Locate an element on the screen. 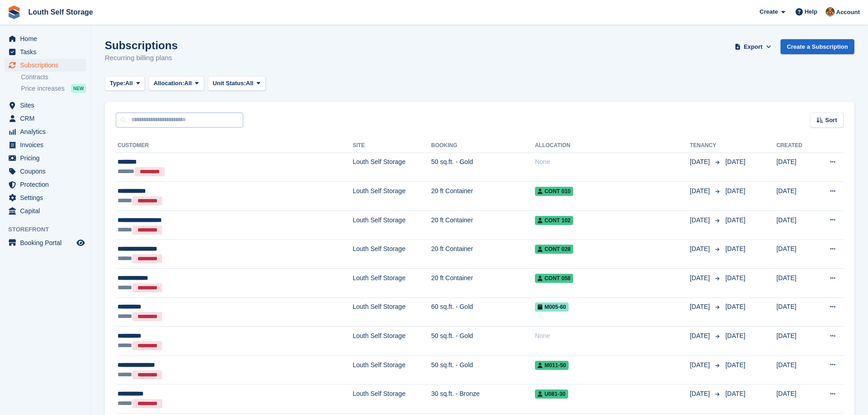 The image size is (868, 415). span: Allocation: is located at coordinates (169, 83).